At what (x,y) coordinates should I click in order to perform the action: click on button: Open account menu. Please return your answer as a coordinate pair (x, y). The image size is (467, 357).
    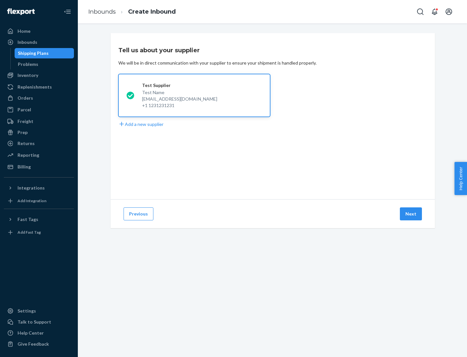
    Looking at the image, I should click on (449, 12).